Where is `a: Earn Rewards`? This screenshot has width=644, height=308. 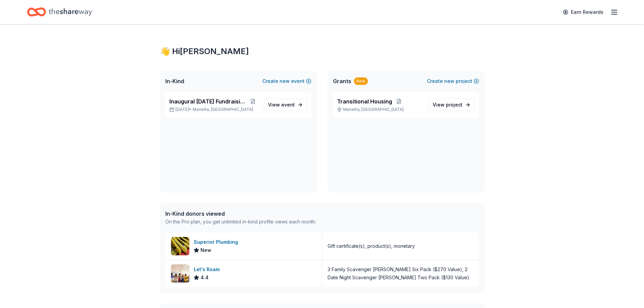 a: Earn Rewards is located at coordinates (583, 12).